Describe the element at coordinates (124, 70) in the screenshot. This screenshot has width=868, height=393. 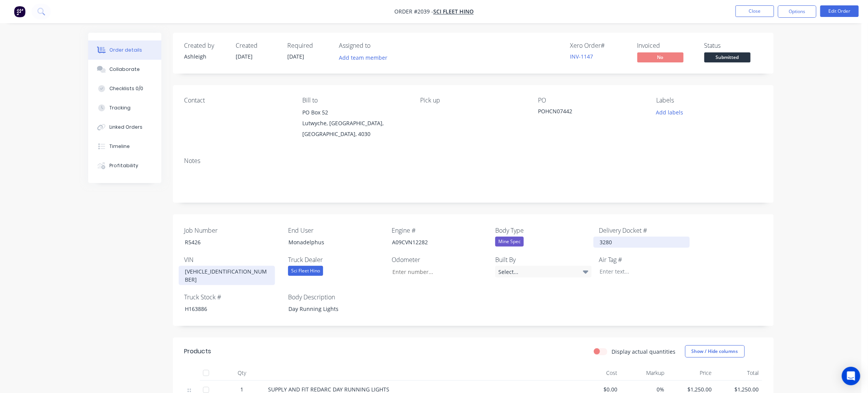
I see `div: Collaborate` at that location.